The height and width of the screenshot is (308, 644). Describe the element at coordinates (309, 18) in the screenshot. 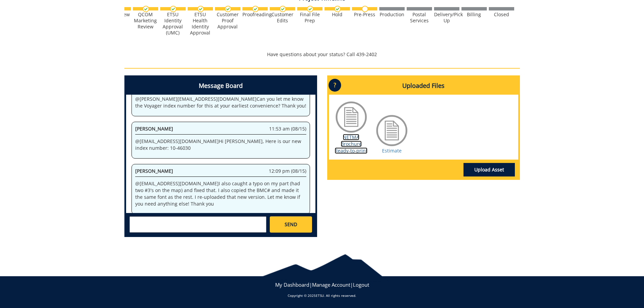

I see `div: Final File Prep` at that location.